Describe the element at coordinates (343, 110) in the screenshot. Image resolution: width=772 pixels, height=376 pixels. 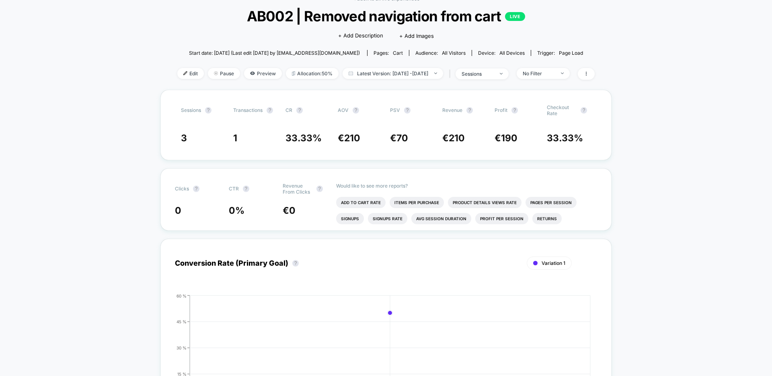
I see `span: AOV` at that location.